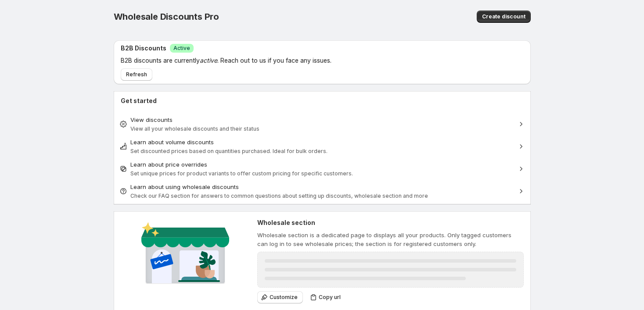 This screenshot has width=644, height=310. What do you see at coordinates (326, 298) in the screenshot?
I see `button: Copy url` at bounding box center [326, 298].